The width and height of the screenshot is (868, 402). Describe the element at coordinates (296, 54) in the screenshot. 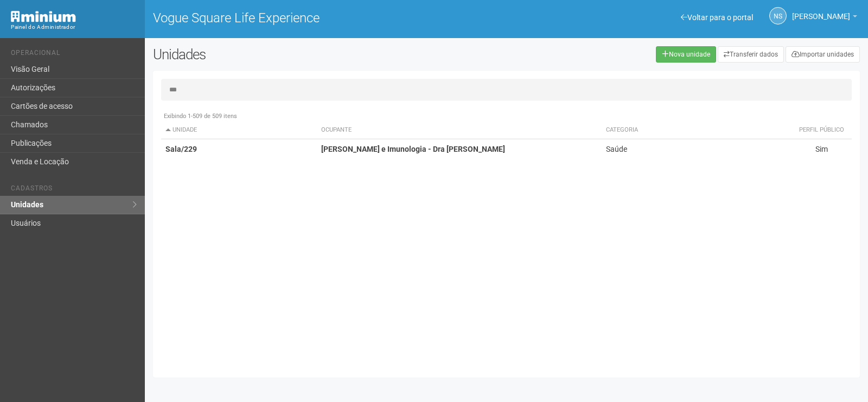

I see `h2: Unidades` at that location.